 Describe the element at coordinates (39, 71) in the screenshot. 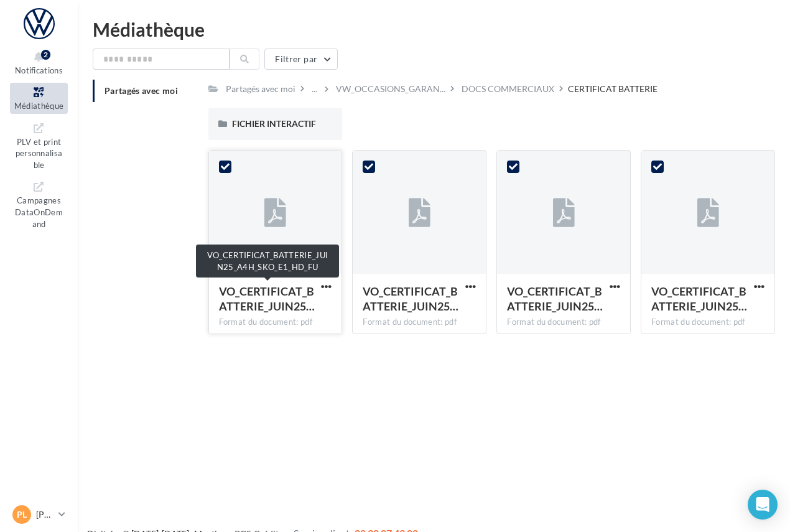

I see `span: Notifications` at that location.